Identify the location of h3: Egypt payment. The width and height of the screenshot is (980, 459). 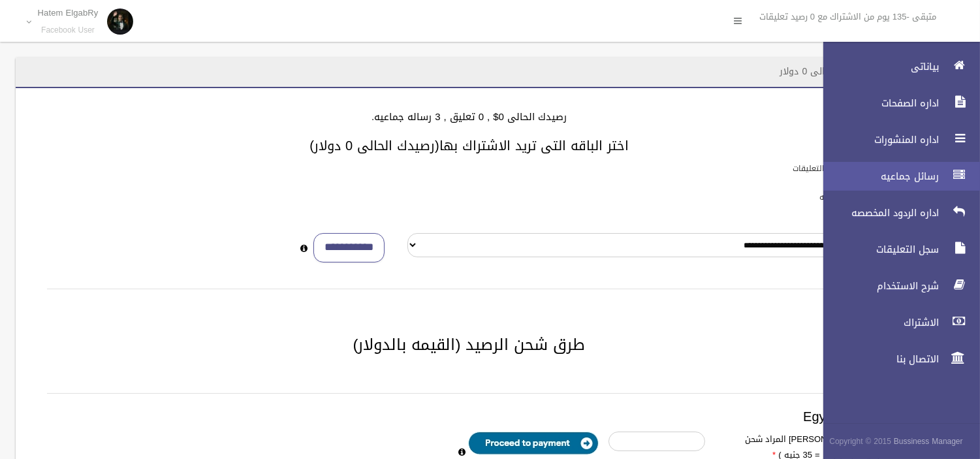
(468, 417).